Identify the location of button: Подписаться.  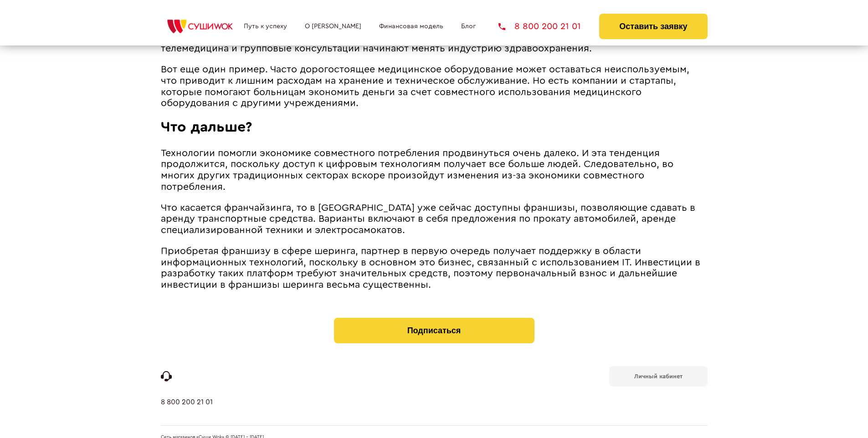
(434, 331).